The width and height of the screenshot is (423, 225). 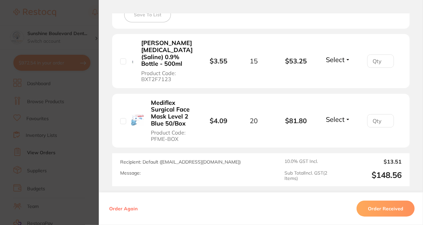 I want to click on b: $81.80, so click(x=296, y=120).